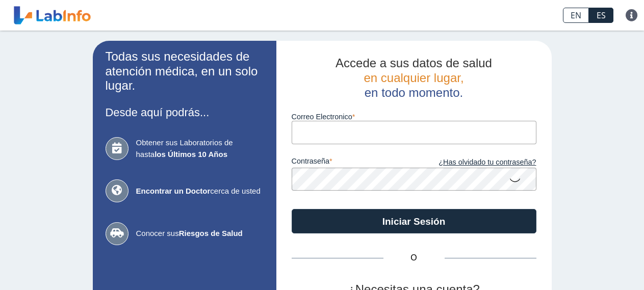  I want to click on span: en cualquier lugar,, so click(413, 77).